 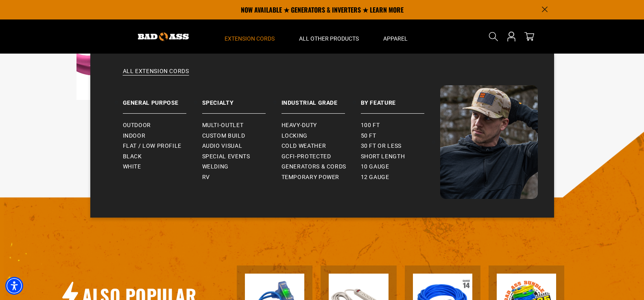 I want to click on span: 100 ft, so click(x=371, y=126).